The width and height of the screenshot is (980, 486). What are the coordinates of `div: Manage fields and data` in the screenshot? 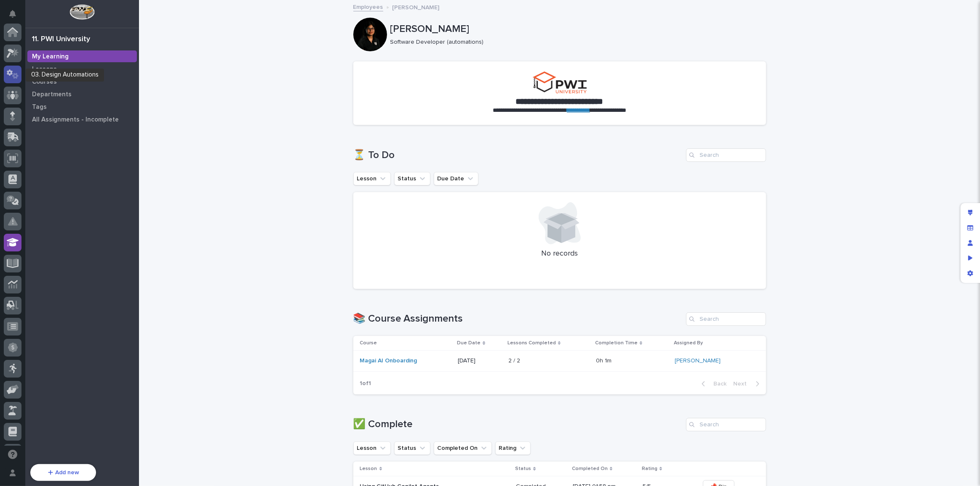 It's located at (970, 228).